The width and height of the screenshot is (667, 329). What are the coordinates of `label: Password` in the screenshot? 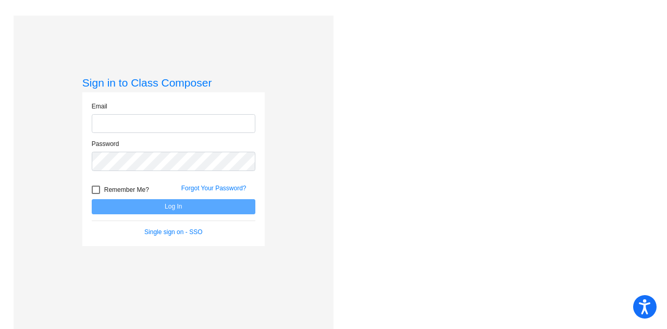 It's located at (105, 144).